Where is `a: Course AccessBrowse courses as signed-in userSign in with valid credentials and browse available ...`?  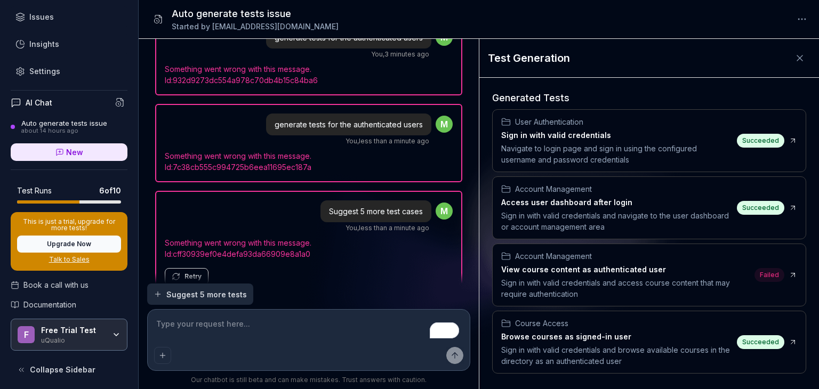
a: Course AccessBrowse courses as signed-in userSign in with valid credentials and browse available ... is located at coordinates (649, 342).